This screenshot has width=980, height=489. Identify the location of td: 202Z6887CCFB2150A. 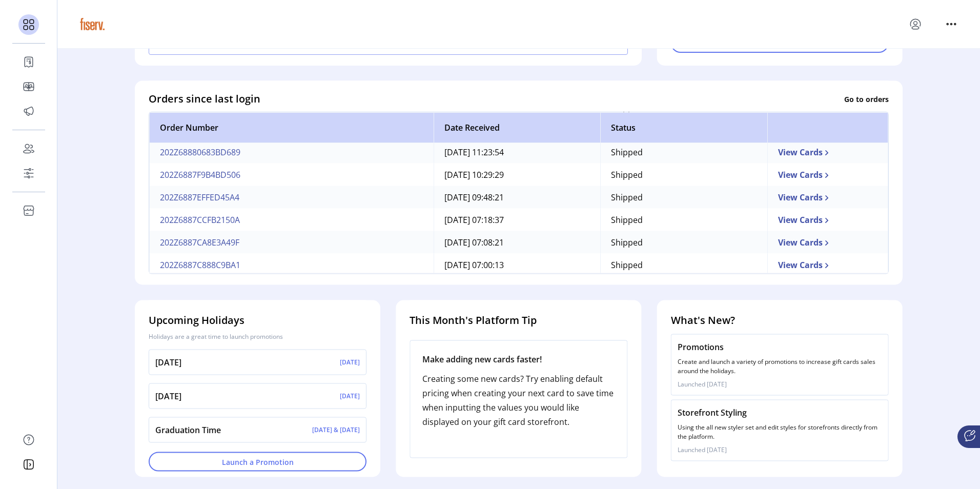
(291, 220).